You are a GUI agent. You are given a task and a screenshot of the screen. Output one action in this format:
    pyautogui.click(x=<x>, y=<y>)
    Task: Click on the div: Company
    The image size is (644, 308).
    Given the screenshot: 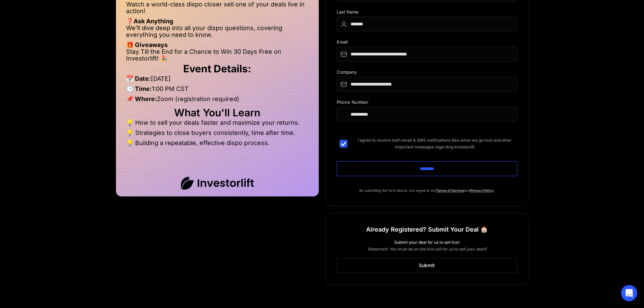 What is the action you would take?
    pyautogui.click(x=427, y=73)
    